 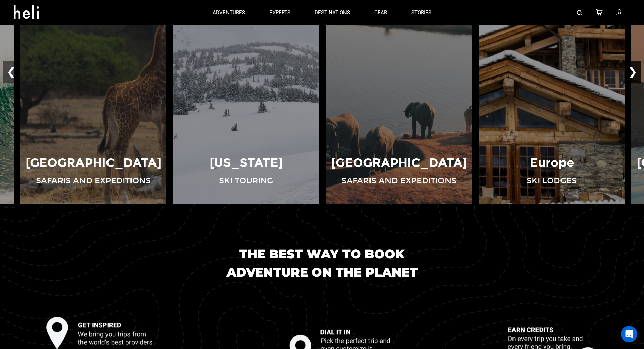 I want to click on h1: The best way to book adventure on the planet, so click(x=322, y=263).